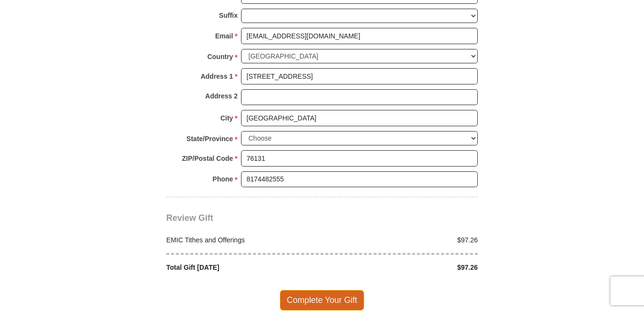  What do you see at coordinates (242, 240) in the screenshot?
I see `div: EMIC Tithes and Offerings` at bounding box center [242, 240].